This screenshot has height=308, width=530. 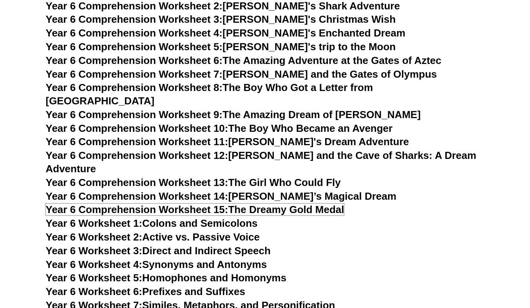 I want to click on a: Year 6 Worksheet 6:Prefixes and Suffixes, so click(x=145, y=291).